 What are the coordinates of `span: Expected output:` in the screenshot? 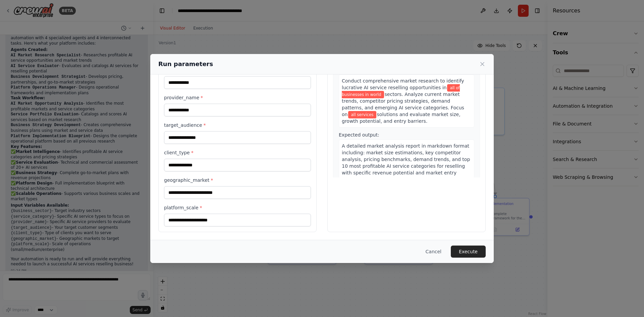 It's located at (359, 135).